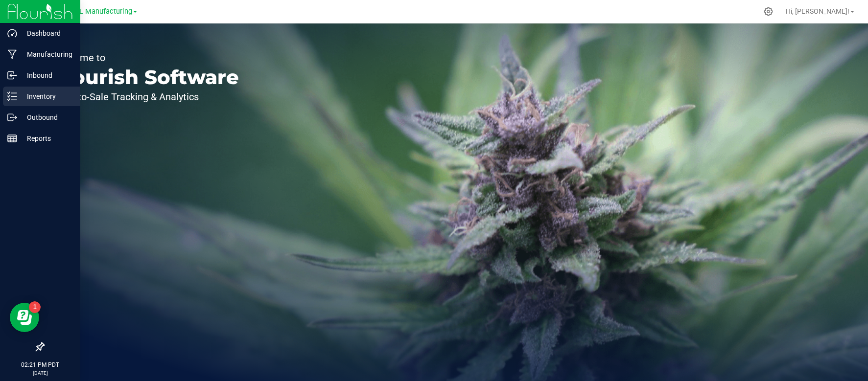 This screenshot has width=868, height=381. I want to click on p: Flourish Software, so click(146, 77).